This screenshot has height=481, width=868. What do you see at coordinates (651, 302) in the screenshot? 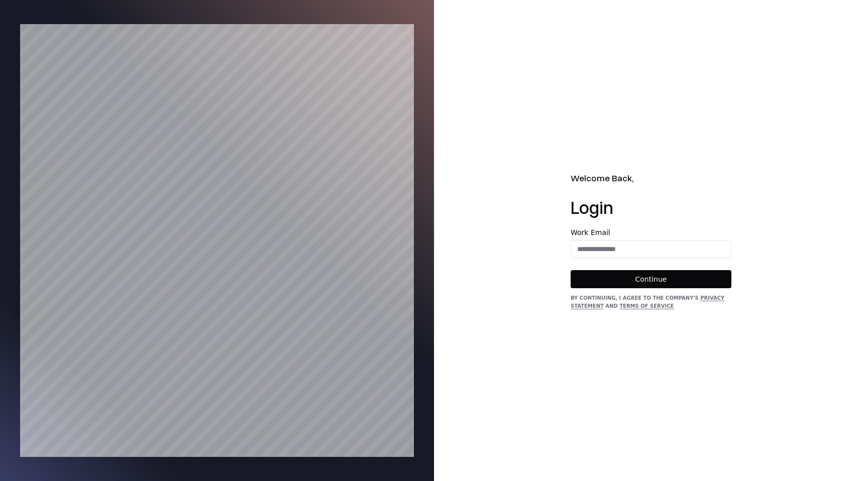
I see `div: By continuing, I agree to the Company's and` at bounding box center [651, 302].